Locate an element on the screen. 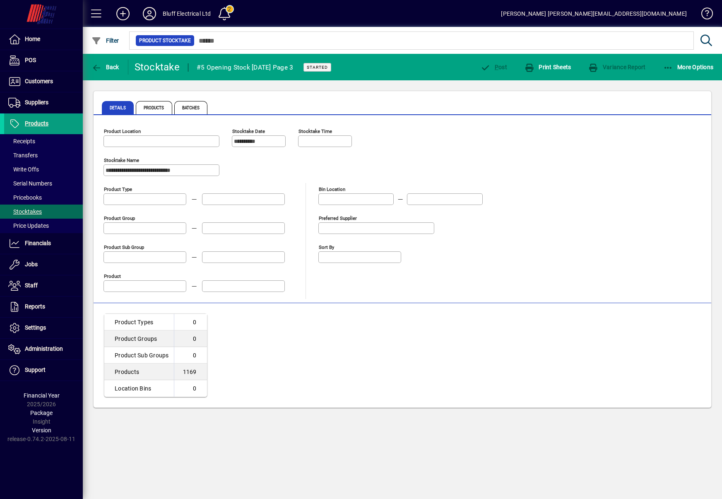  span: Batches is located at coordinates (191, 108).